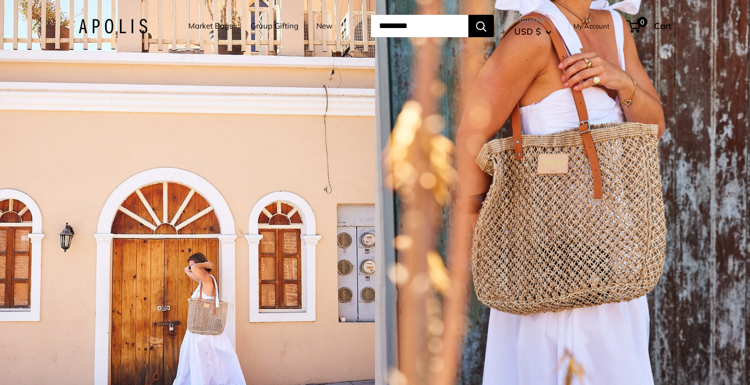  What do you see at coordinates (649, 26) in the screenshot?
I see `a: 0 Cart` at bounding box center [649, 26].